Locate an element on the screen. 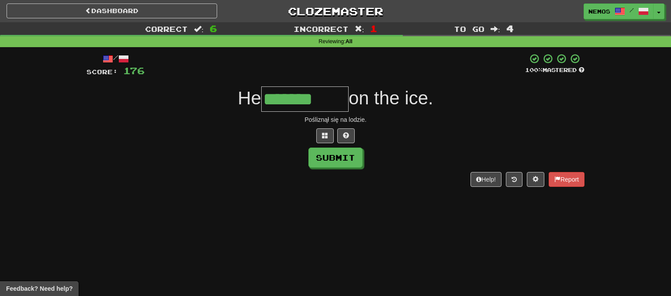  span: Correct is located at coordinates (166, 29).